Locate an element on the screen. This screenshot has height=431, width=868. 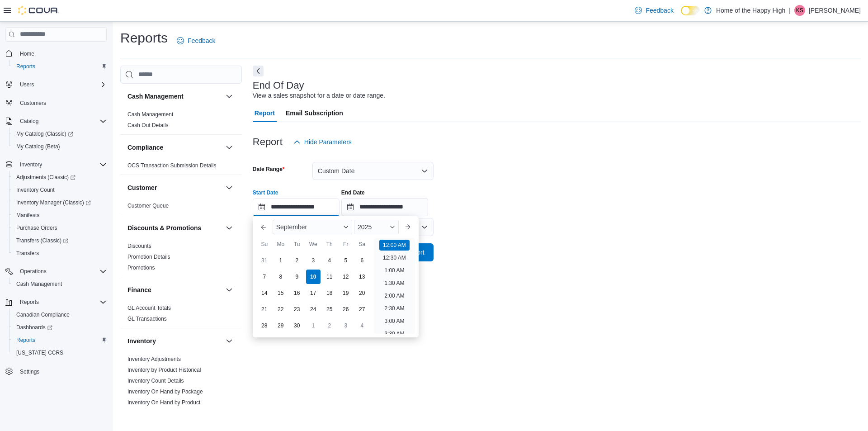
label: Date Range is located at coordinates (269, 169).